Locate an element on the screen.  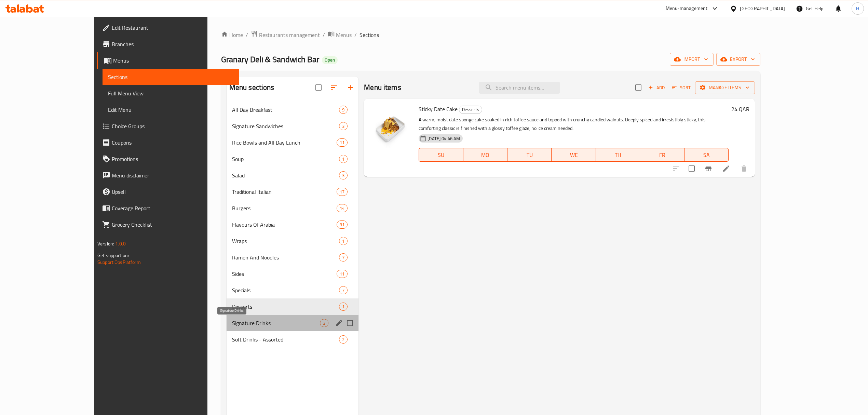
span: Full Menu View is located at coordinates (171, 93).